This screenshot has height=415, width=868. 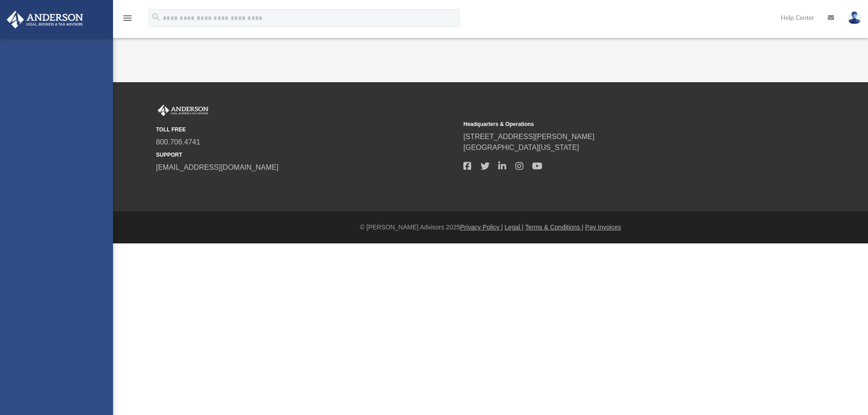 I want to click on small: TOLL FREE, so click(x=306, y=130).